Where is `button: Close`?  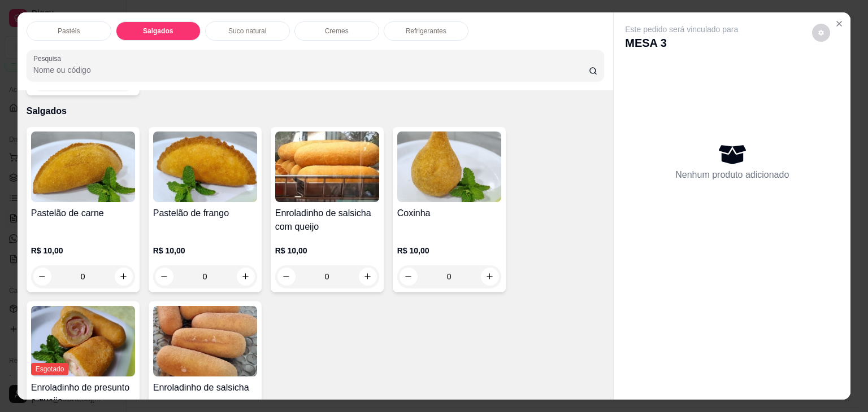 button: Close is located at coordinates (839, 24).